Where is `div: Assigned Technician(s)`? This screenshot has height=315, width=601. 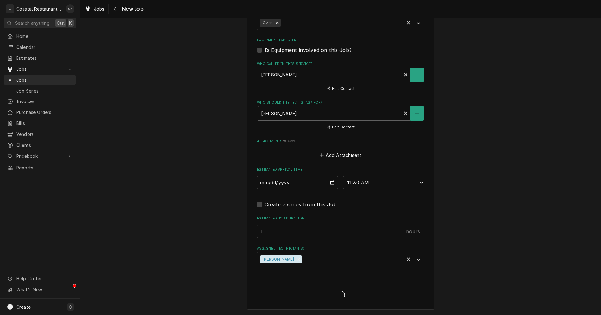 div: Assigned Technician(s) is located at coordinates (341, 256).